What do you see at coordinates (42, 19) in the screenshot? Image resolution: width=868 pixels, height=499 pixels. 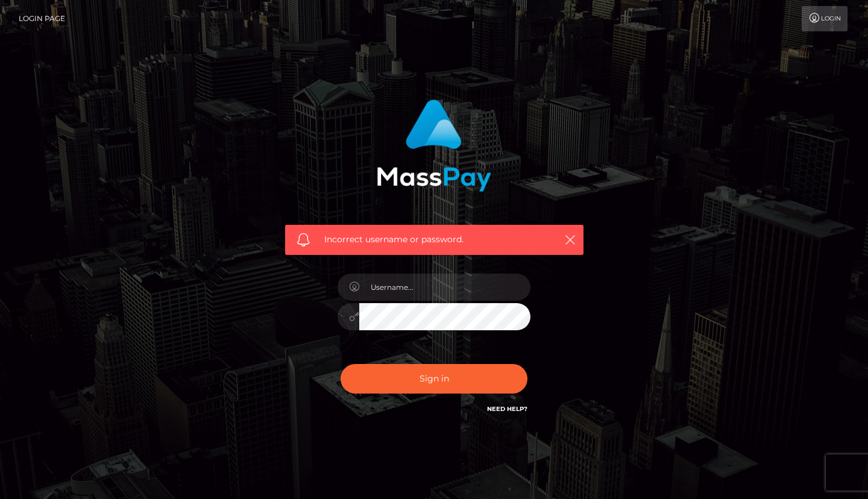 I see `a: Login Page` at bounding box center [42, 19].